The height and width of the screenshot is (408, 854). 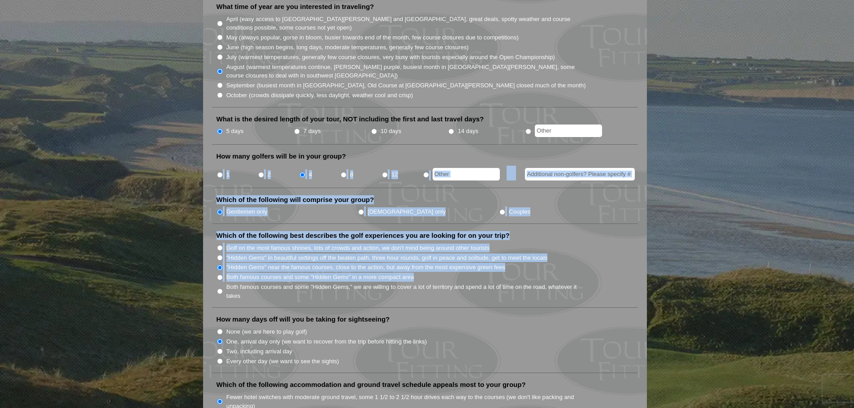 What do you see at coordinates (295, 200) in the screenshot?
I see `label: Which of the following will comprise your group?` at bounding box center [295, 200].